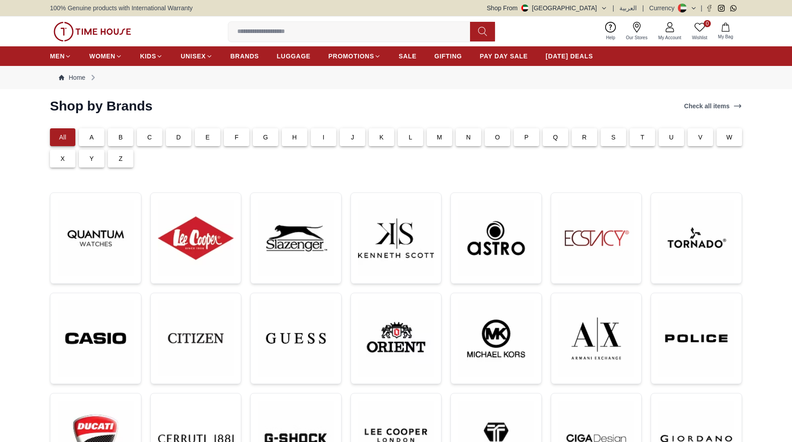  What do you see at coordinates (610, 37) in the screenshot?
I see `span: Help` at bounding box center [610, 37].